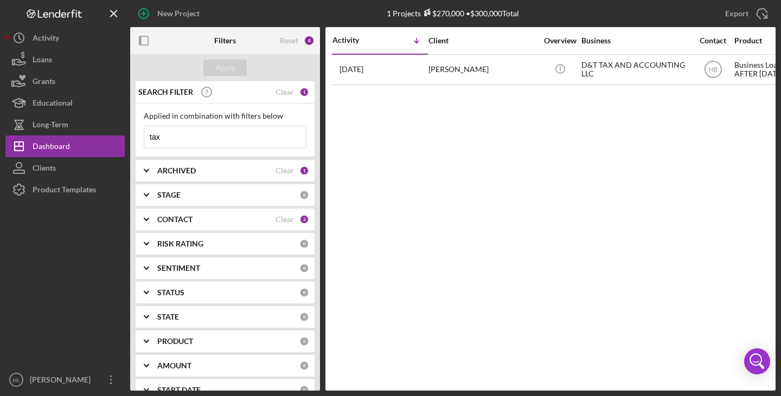  Describe the element at coordinates (65, 125) in the screenshot. I see `button: Long-Term` at that location.